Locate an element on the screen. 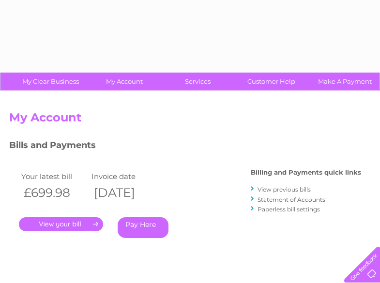 The height and width of the screenshot is (283, 380). a: Pay Here is located at coordinates (143, 228).